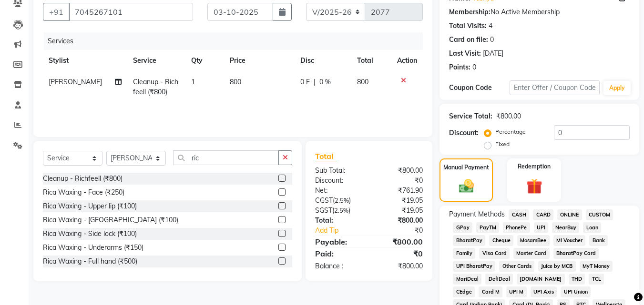 The height and width of the screenshot is (305, 644). Describe the element at coordinates (85, 61) in the screenshot. I see `th: Stylist` at that location.